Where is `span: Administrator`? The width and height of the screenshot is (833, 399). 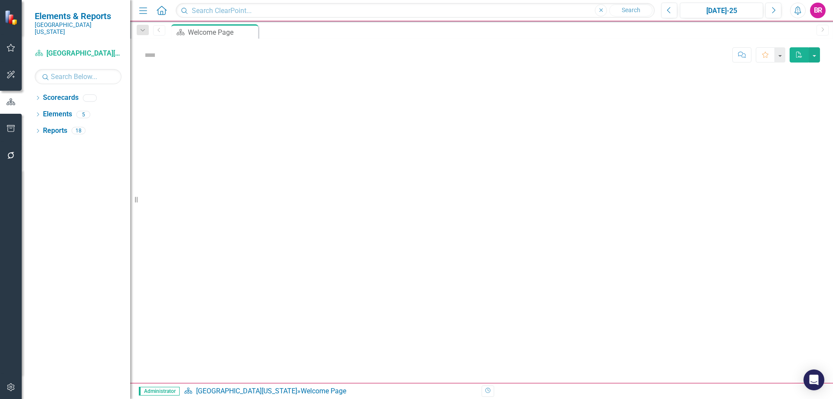
span: Administrator is located at coordinates (159, 391).